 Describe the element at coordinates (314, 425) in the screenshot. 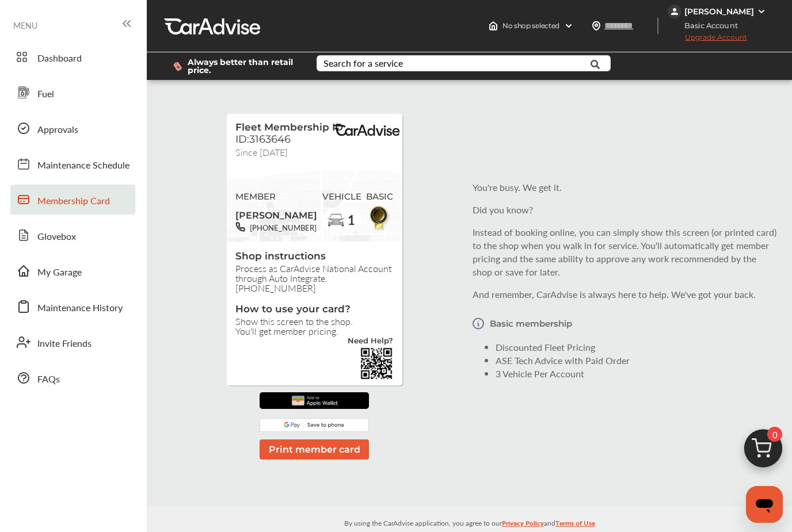

I see `img: googlePay.a08318fe.svg` at that location.